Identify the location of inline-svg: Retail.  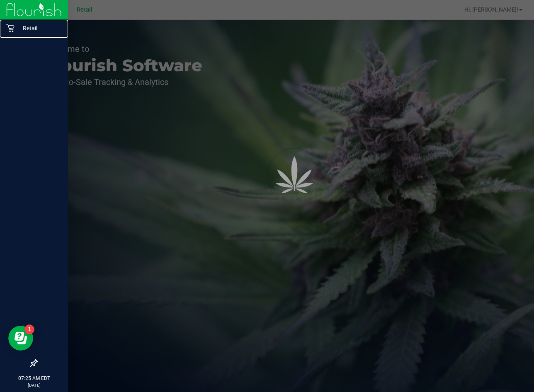
(10, 28).